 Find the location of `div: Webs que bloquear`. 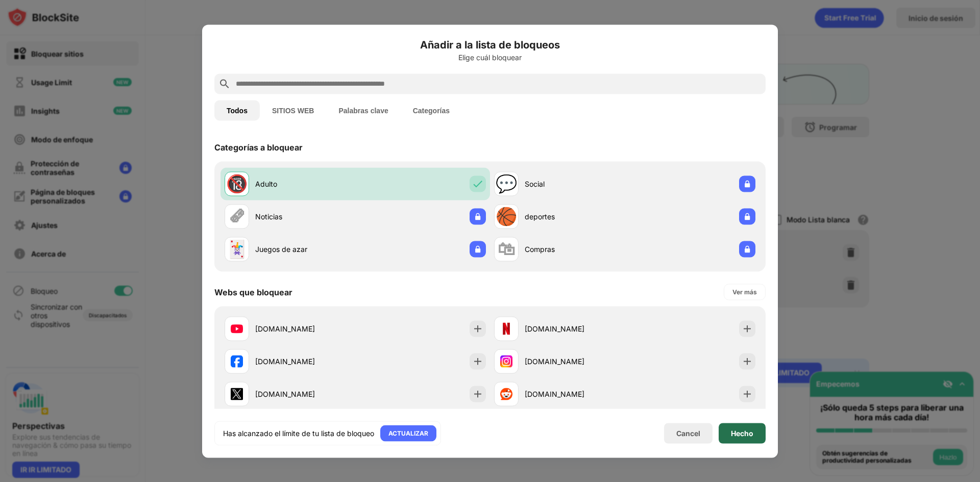

div: Webs que bloquear is located at coordinates (253, 291).